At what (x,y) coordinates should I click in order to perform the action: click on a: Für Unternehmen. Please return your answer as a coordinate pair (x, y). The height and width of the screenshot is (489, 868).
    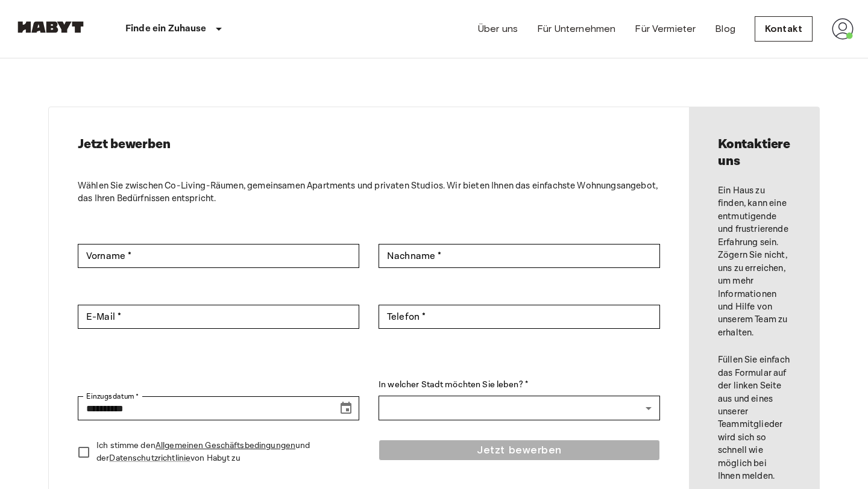
    Looking at the image, I should click on (576, 29).